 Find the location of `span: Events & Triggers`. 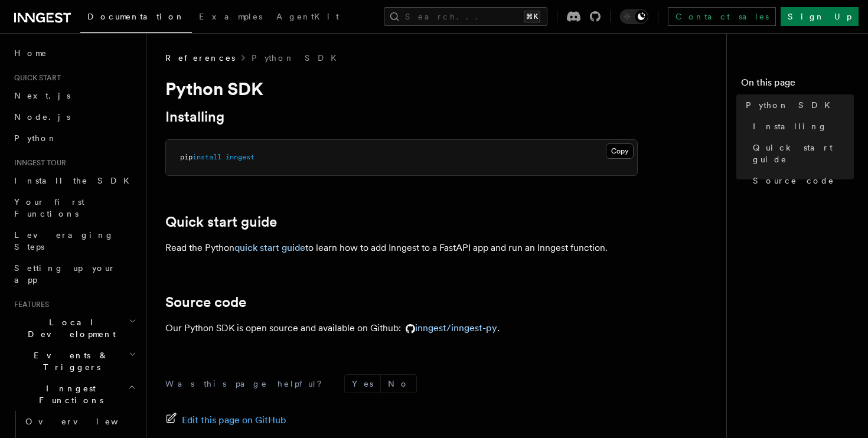

span: Events & Triggers is located at coordinates (69, 362).